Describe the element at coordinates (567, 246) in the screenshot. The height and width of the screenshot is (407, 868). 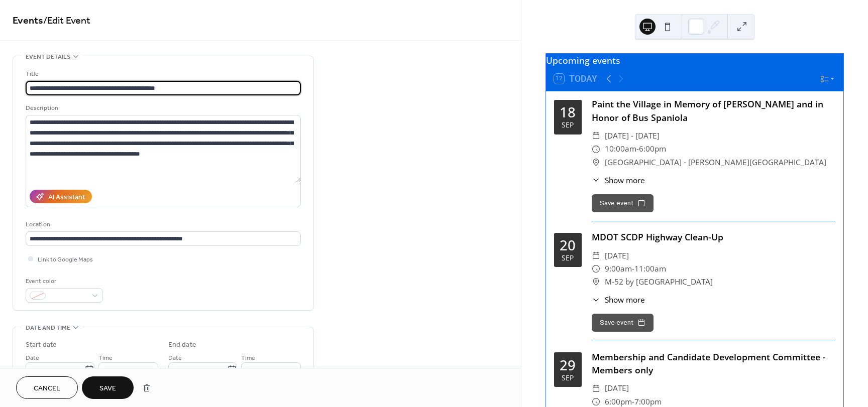
I see `div: 20` at that location.